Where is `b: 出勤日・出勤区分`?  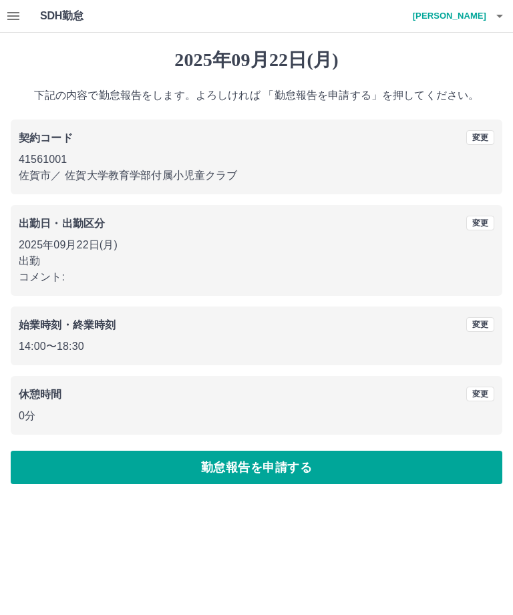 b: 出勤日・出勤区分 is located at coordinates (61, 223).